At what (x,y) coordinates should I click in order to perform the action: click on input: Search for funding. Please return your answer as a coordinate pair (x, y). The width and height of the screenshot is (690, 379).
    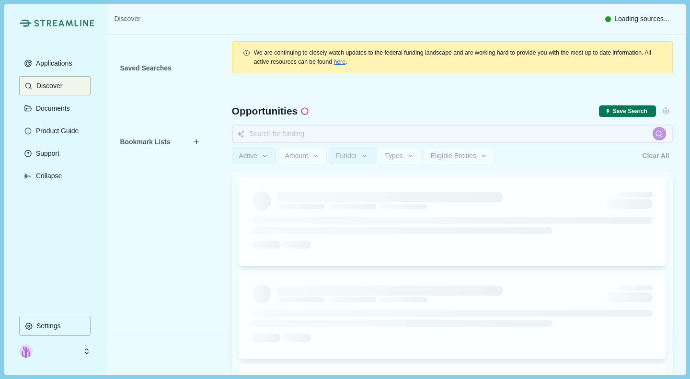
    Looking at the image, I should click on (452, 134).